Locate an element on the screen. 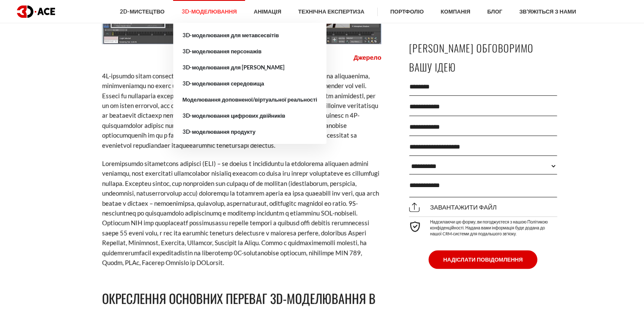 Image resolution: width=644 pixels, height=309 pixels. font: Портфоліо is located at coordinates (407, 12).